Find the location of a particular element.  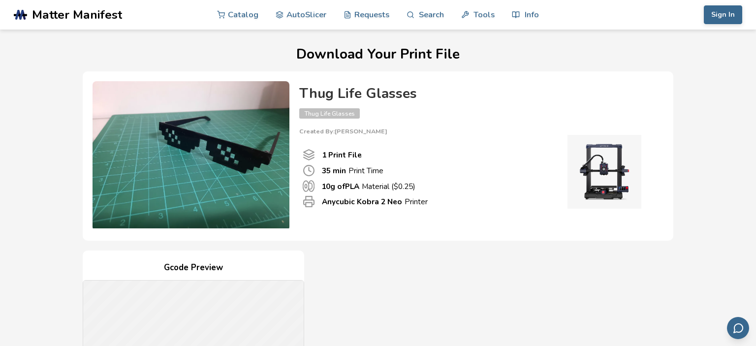

h1: Download Your Print File is located at coordinates (378, 54).